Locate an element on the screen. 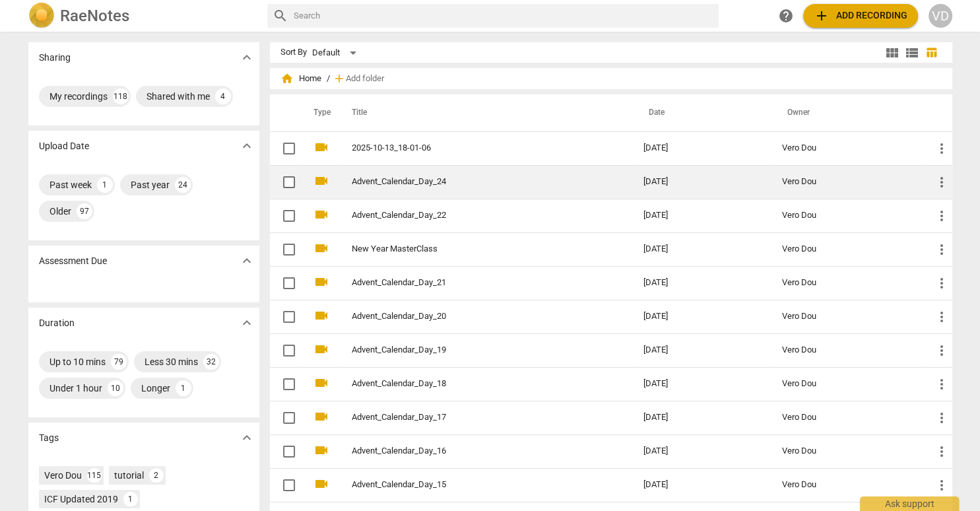 The image size is (980, 511). a: Advent_Calendar_Day_19 is located at coordinates (474, 350).